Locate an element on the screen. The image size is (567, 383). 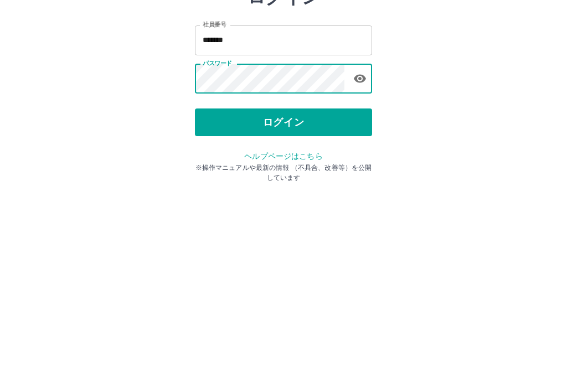
button: ログイン is located at coordinates (284, 206).